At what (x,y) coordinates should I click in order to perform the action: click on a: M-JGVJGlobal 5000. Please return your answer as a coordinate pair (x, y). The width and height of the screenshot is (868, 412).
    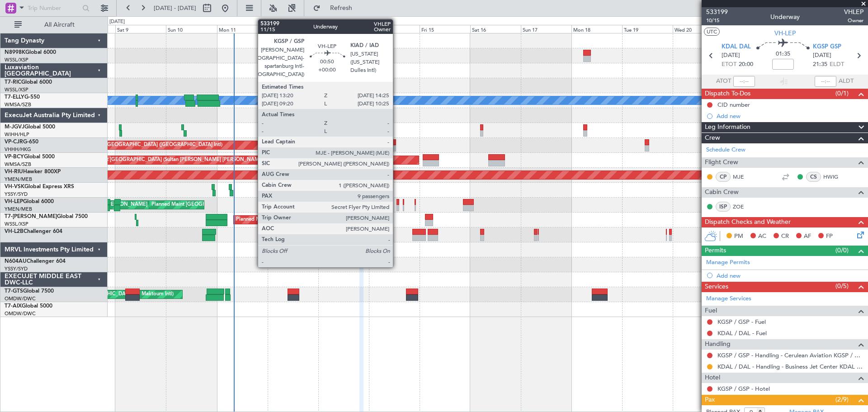
    Looking at the image, I should click on (30, 127).